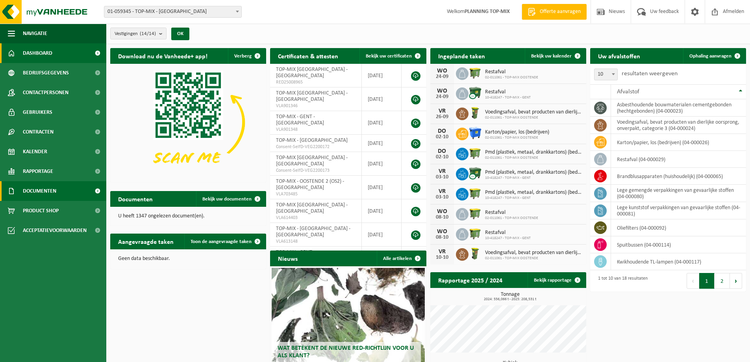 Image resolution: width=750 pixels, height=362 pixels. Describe the element at coordinates (148, 33) in the screenshot. I see `count: (14/14)` at that location.